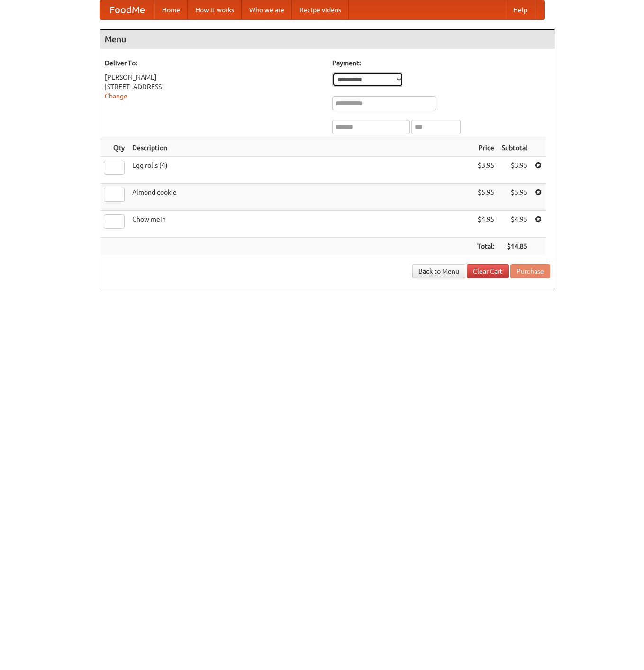  Describe the element at coordinates (116, 96) in the screenshot. I see `a: Change` at that location.